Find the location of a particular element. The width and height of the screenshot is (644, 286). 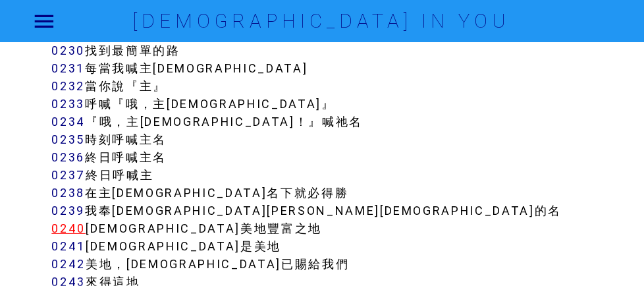

a: 0230 is located at coordinates (68, 50).